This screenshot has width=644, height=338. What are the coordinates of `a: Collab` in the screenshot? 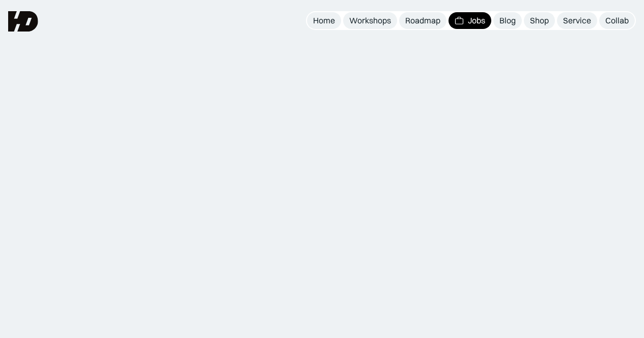 It's located at (617, 20).